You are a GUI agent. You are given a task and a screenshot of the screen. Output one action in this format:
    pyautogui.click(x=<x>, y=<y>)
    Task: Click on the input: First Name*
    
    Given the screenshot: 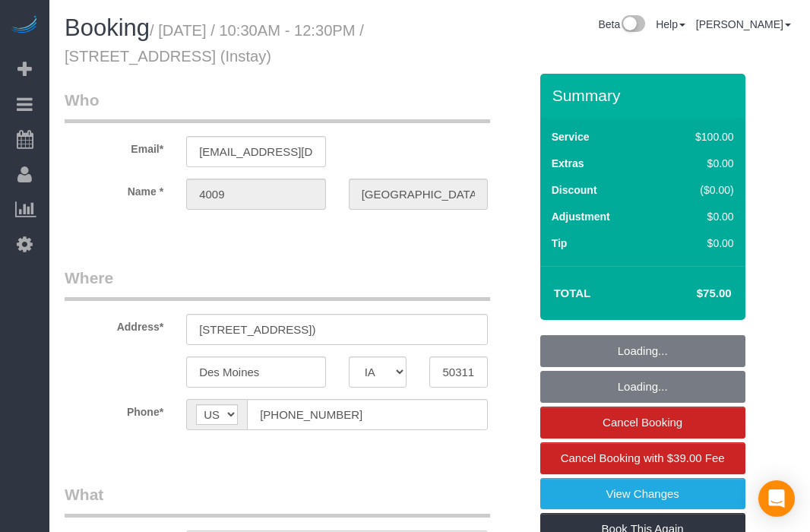 What is the action you would take?
    pyautogui.click(x=256, y=194)
    